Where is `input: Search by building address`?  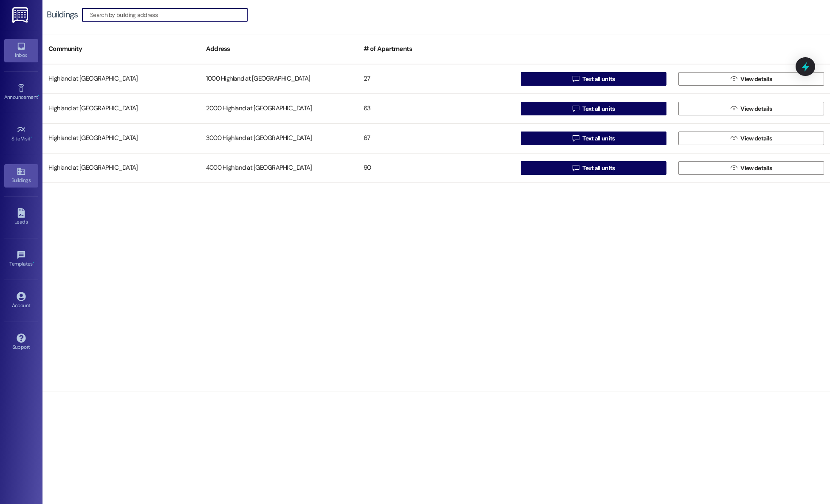
input: Search by building address is located at coordinates (168, 15).